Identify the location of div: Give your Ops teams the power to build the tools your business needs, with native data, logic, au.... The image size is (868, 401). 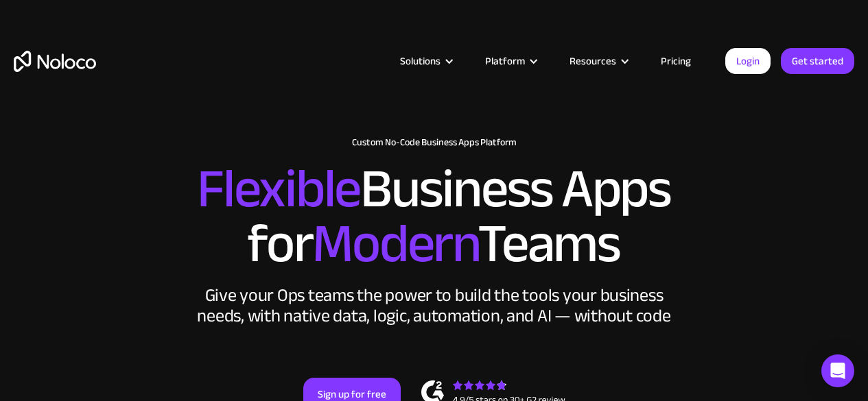
(434, 306).